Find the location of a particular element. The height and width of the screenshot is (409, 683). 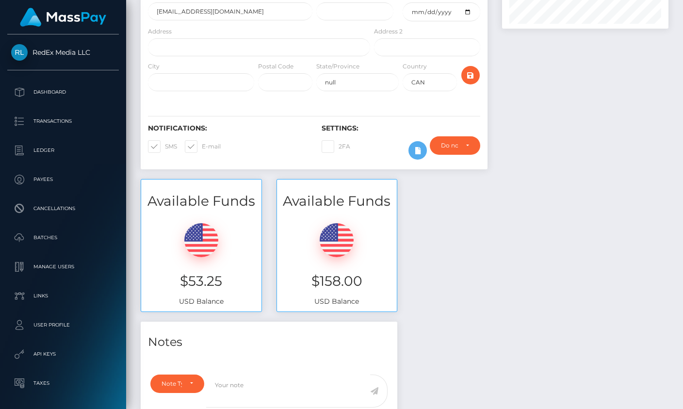

button: Note Type is located at coordinates (177, 384).